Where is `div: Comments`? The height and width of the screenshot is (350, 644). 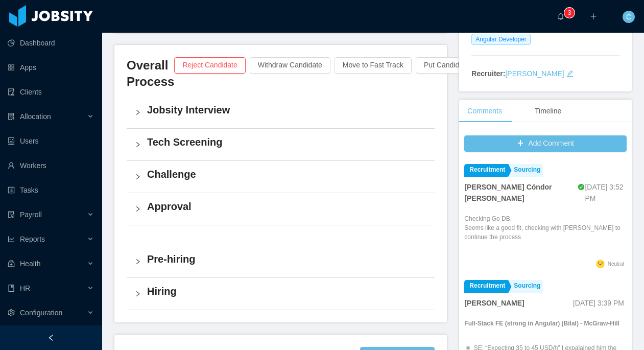
div: Comments is located at coordinates (485, 111).